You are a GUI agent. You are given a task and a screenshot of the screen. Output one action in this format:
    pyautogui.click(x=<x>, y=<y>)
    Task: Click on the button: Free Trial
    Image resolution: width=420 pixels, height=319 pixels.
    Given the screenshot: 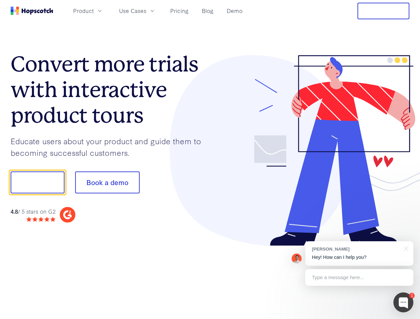 What is the action you would take?
    pyautogui.click(x=383, y=11)
    